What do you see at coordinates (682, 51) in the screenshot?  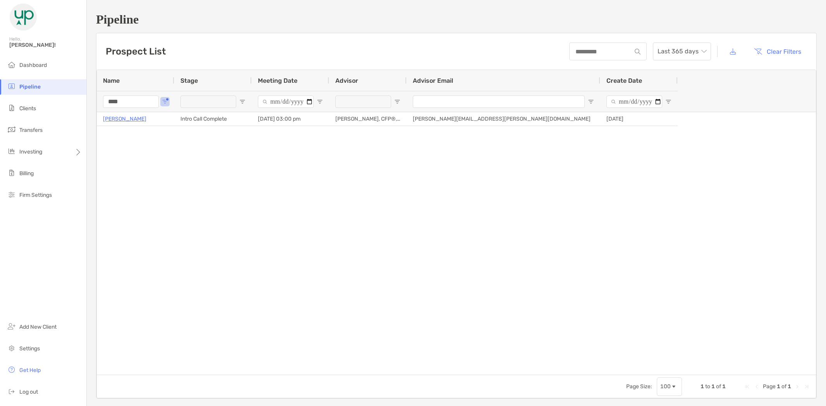 I see `span: Last 365 days` at bounding box center [682, 51].